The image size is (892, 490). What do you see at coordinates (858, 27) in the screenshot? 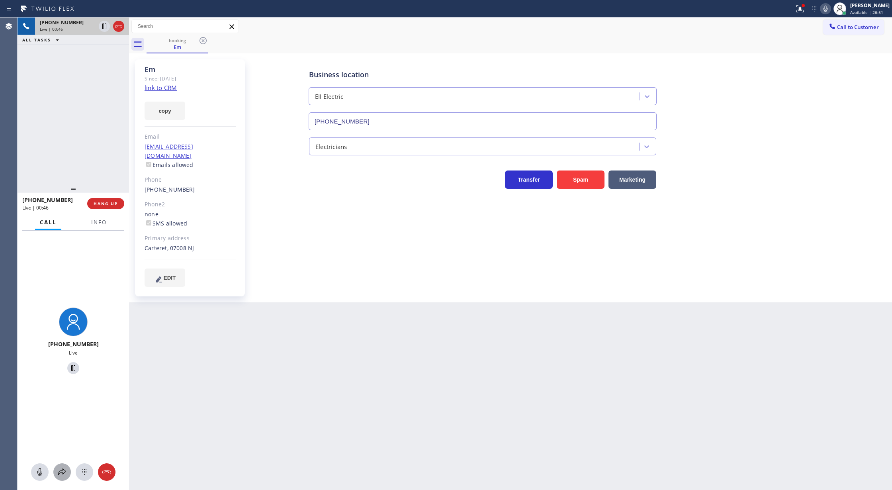
I see `span: Call to Customer` at bounding box center [858, 27].